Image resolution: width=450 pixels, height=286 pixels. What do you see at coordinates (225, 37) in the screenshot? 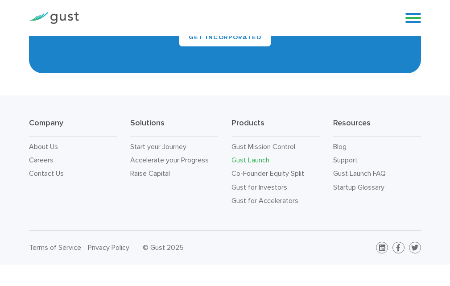
I see `a: Get INCORPORATED` at bounding box center [225, 37].